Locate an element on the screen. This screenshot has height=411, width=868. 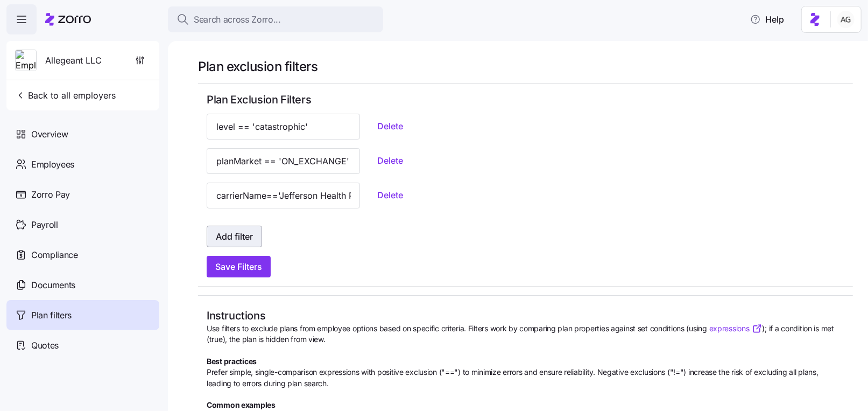
span: Search across Zorro... is located at coordinates (237, 19).